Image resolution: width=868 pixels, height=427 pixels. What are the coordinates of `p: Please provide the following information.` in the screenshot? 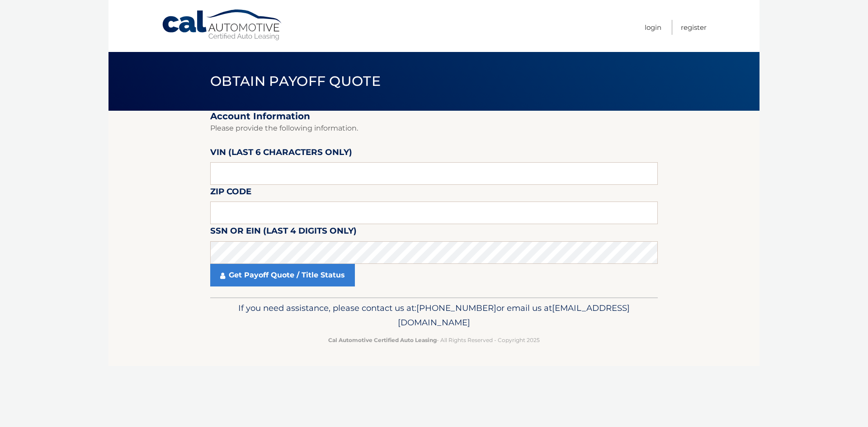 It's located at (434, 128).